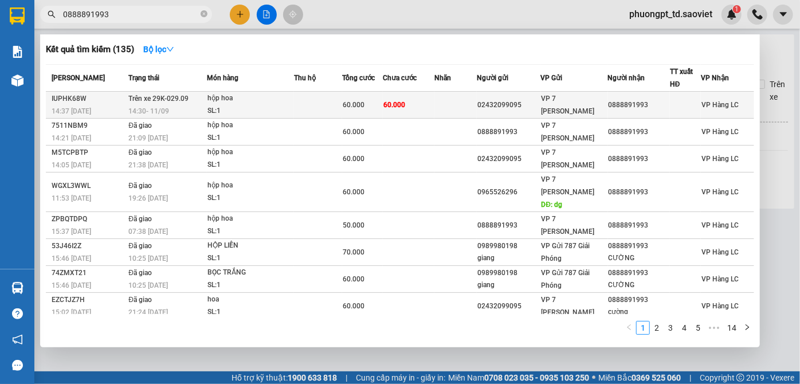 The image size is (800, 384). Describe the element at coordinates (442, 78) in the screenshot. I see `span: Nhãn` at that location.